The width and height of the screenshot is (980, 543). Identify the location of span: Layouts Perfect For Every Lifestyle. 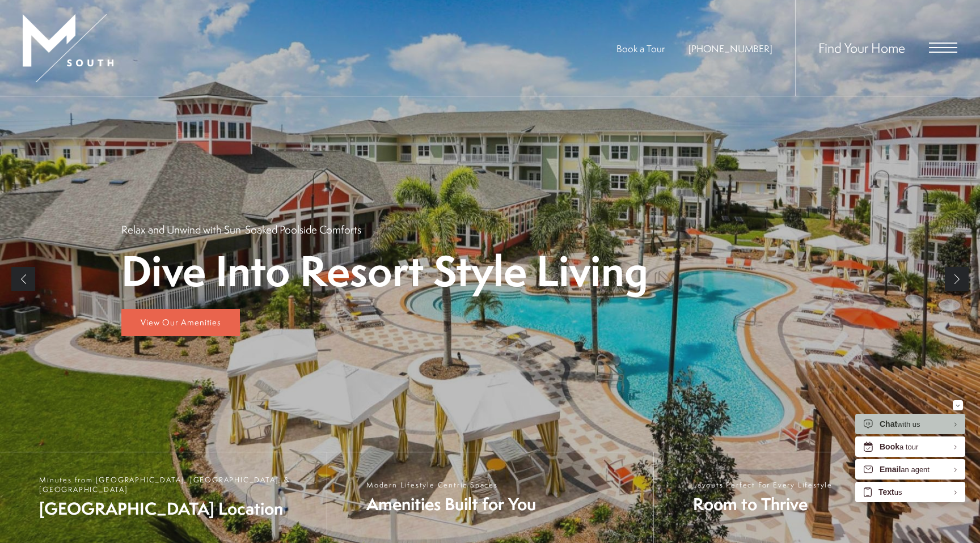
(762, 485).